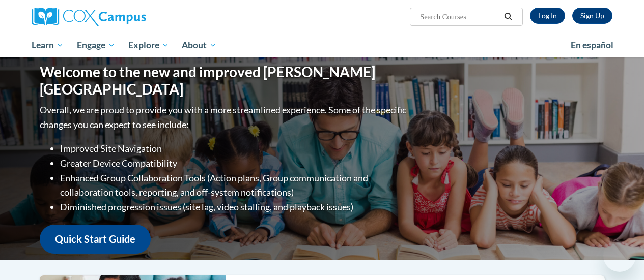  Describe the element at coordinates (199, 45) in the screenshot. I see `a: About` at that location.